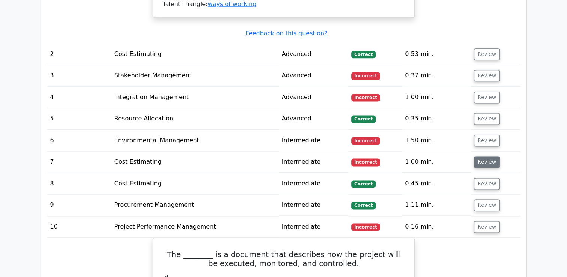 The height and width of the screenshot is (277, 567). I want to click on td: 3, so click(79, 75).